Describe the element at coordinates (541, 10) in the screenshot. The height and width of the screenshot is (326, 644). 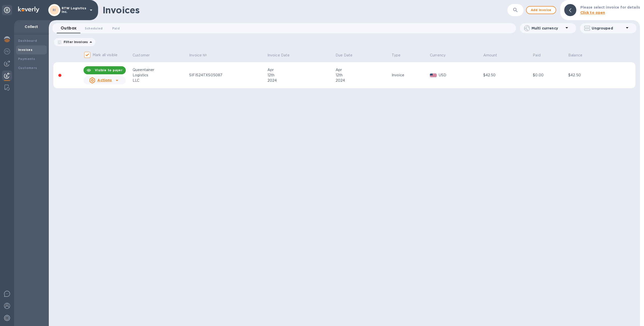
I see `button: Add invoice` at that location.